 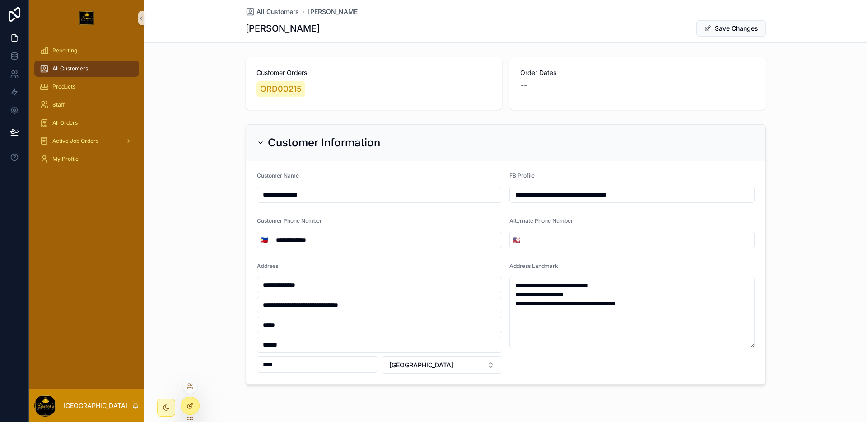 I want to click on a: Products, so click(x=87, y=87).